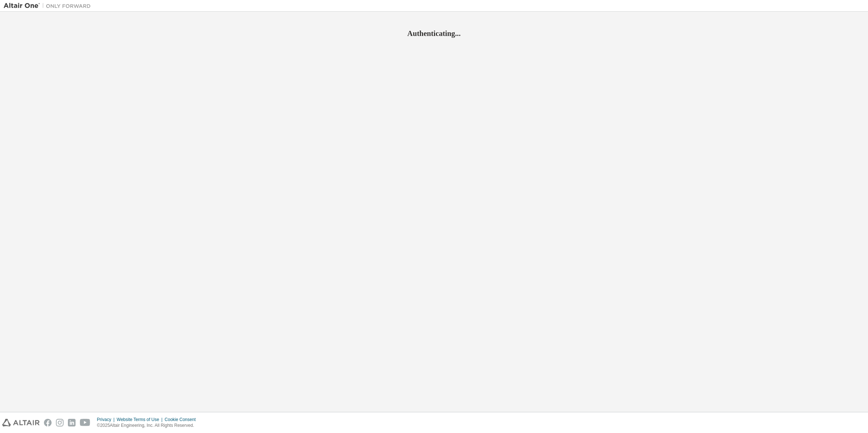 Image resolution: width=868 pixels, height=433 pixels. What do you see at coordinates (148, 425) in the screenshot?
I see `p: © 2025 Altair Engineering, Inc. All Rights Reserved.` at bounding box center [148, 425].